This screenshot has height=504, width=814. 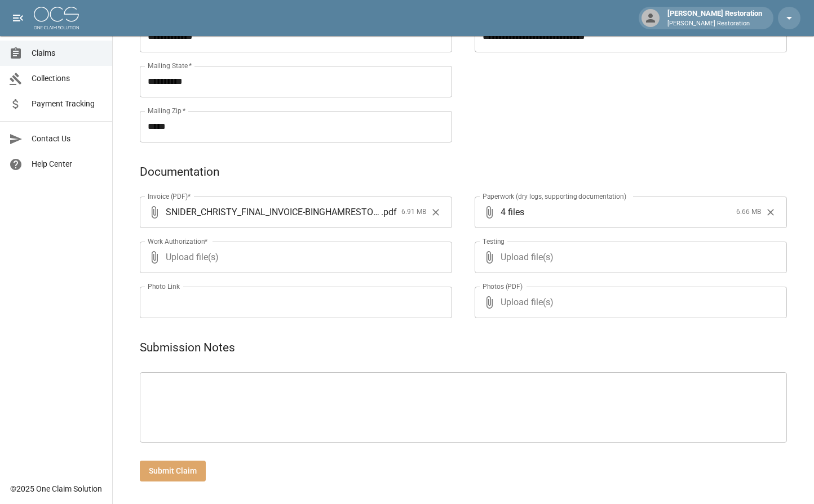 I want to click on label: Testing, so click(x=493, y=241).